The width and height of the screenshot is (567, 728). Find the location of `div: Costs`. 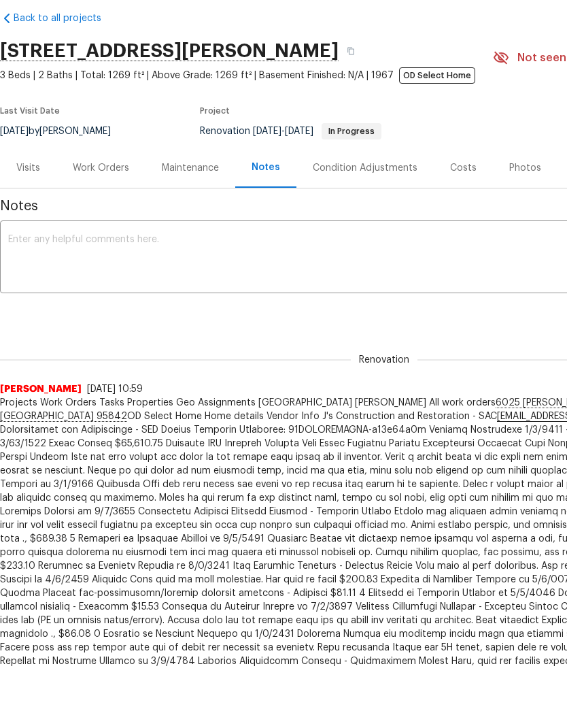

div: Costs is located at coordinates (463, 169).